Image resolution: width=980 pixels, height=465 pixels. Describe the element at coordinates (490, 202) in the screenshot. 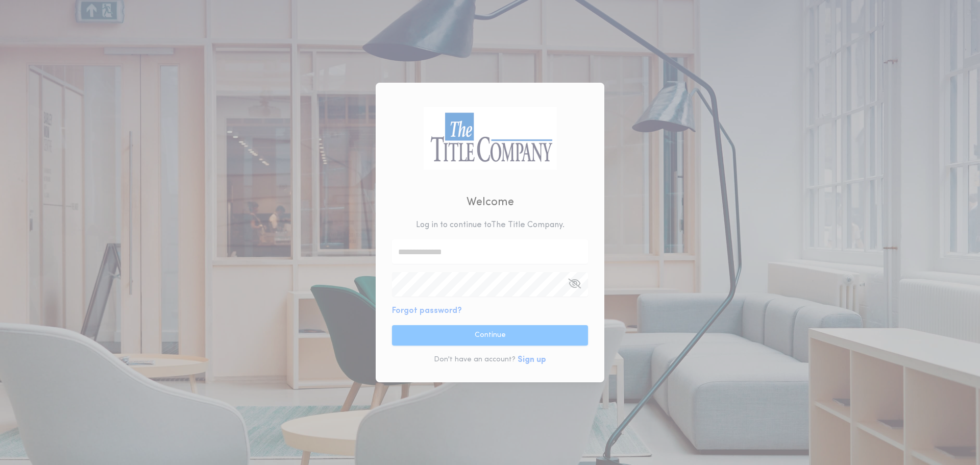

I see `h2: Welcome` at that location.